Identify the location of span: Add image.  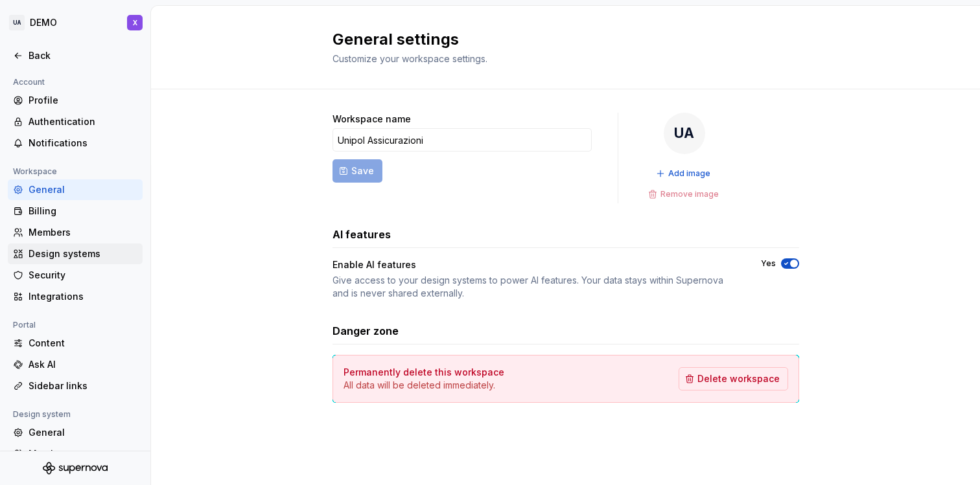
(689, 173).